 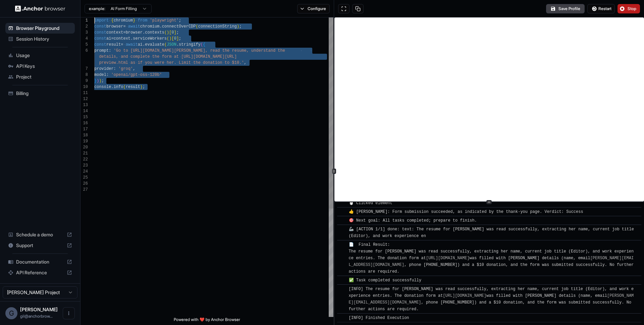 What do you see at coordinates (84, 87) in the screenshot?
I see `div: 10` at bounding box center [84, 87].